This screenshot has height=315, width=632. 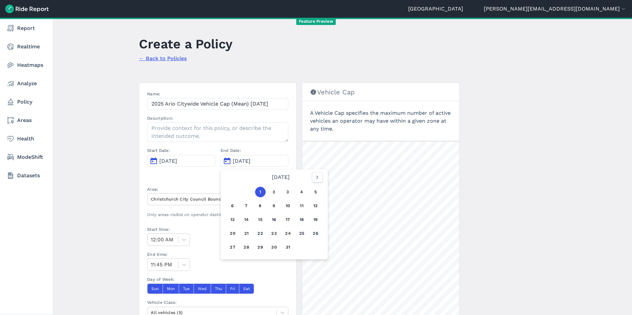 What do you see at coordinates (26, 28) in the screenshot?
I see `a: Report` at bounding box center [26, 28].